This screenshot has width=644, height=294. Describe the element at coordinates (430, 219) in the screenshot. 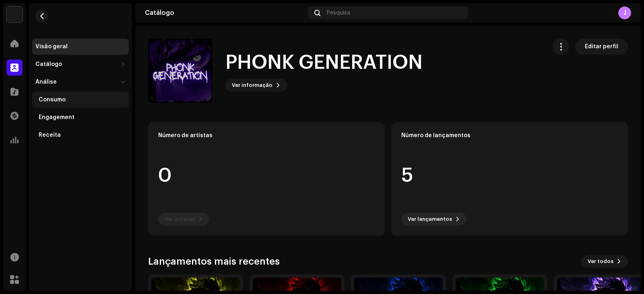

I see `span: Ver lançamentos` at that location.